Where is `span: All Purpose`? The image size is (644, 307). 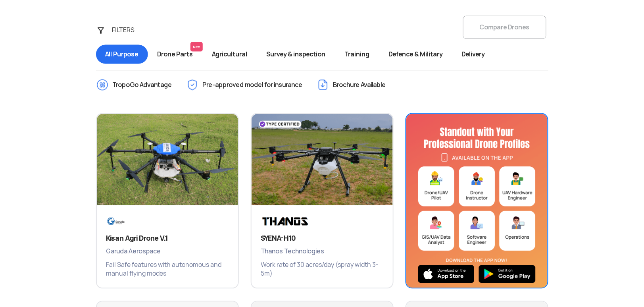
span: All Purpose is located at coordinates (122, 54).